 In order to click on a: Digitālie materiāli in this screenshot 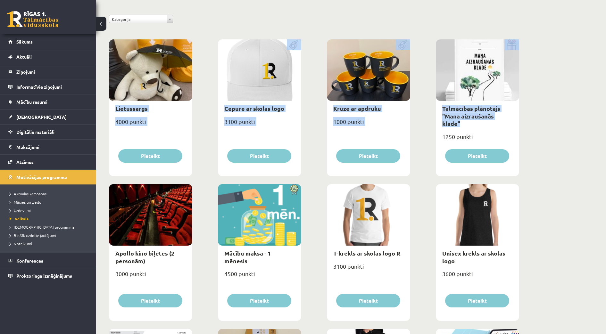, I will do `click(48, 132)`.